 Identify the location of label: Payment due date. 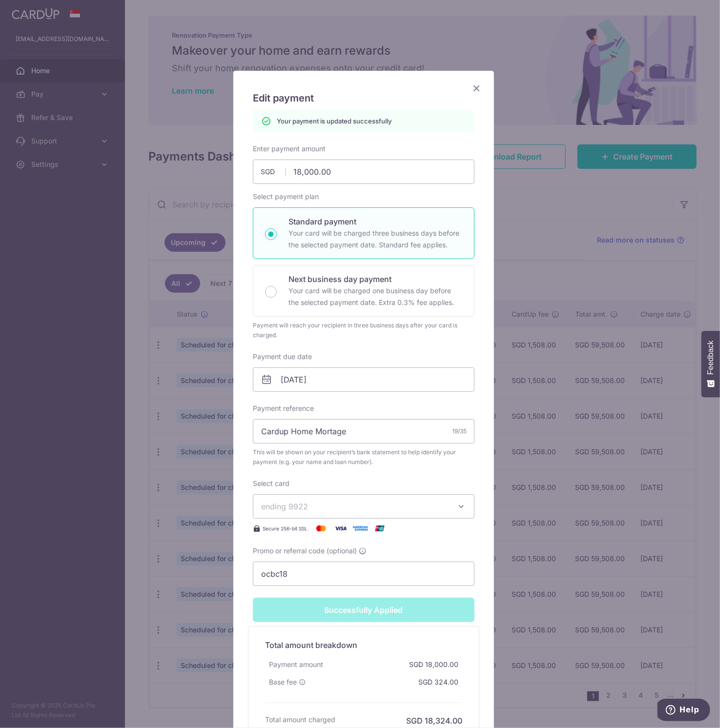
(282, 357).